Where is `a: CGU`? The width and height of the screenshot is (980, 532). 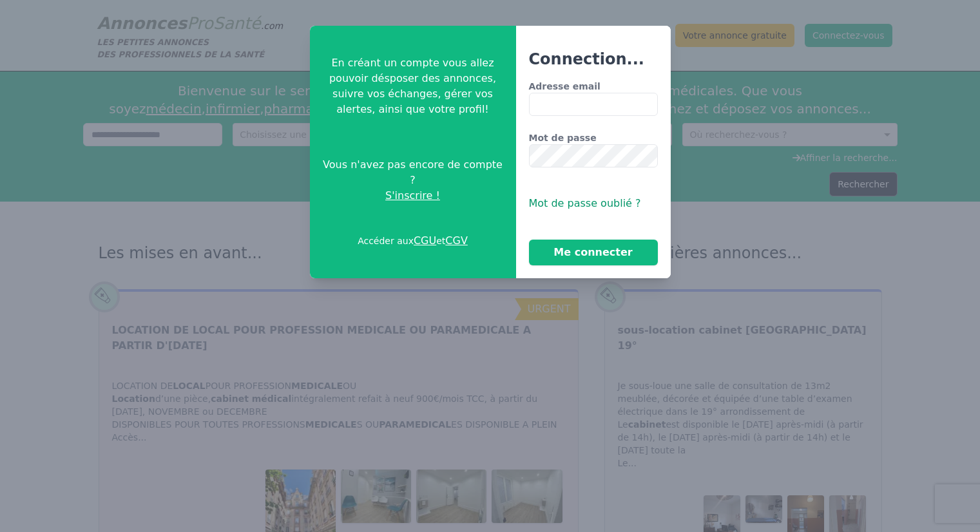 a: CGU is located at coordinates (425, 240).